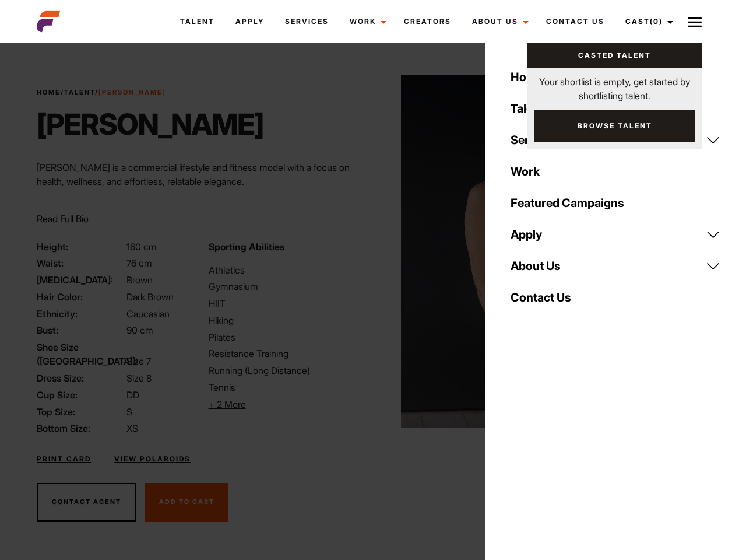 The image size is (746, 560). I want to click on span: DD, so click(133, 395).